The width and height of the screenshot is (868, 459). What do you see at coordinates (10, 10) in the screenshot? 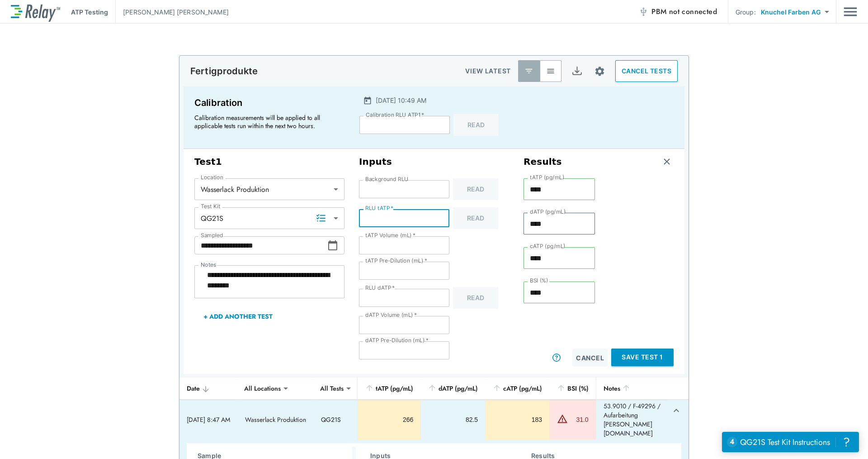
I see `div: 4` at bounding box center [10, 10].